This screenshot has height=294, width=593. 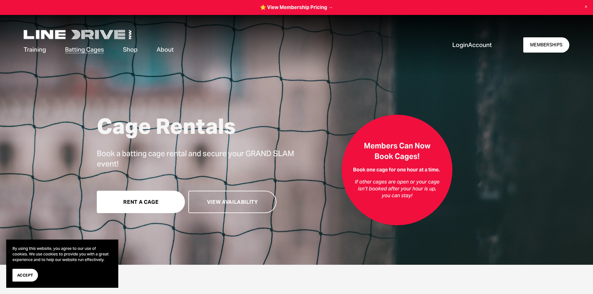 I want to click on em: If other cages are open or your cage isn’t booked after your hour is up, you can stay!, so click(x=398, y=189).